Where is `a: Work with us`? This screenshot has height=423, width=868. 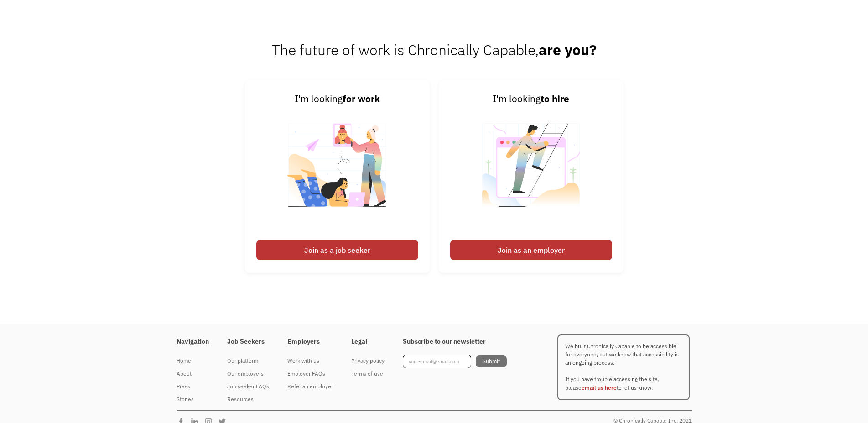 a: Work with us is located at coordinates (310, 361).